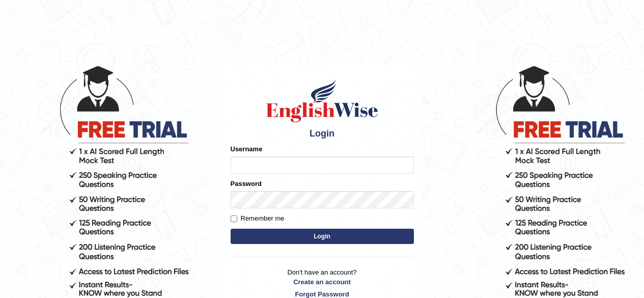 Image resolution: width=644 pixels, height=298 pixels. Describe the element at coordinates (322, 134) in the screenshot. I see `h4: Login` at that location.